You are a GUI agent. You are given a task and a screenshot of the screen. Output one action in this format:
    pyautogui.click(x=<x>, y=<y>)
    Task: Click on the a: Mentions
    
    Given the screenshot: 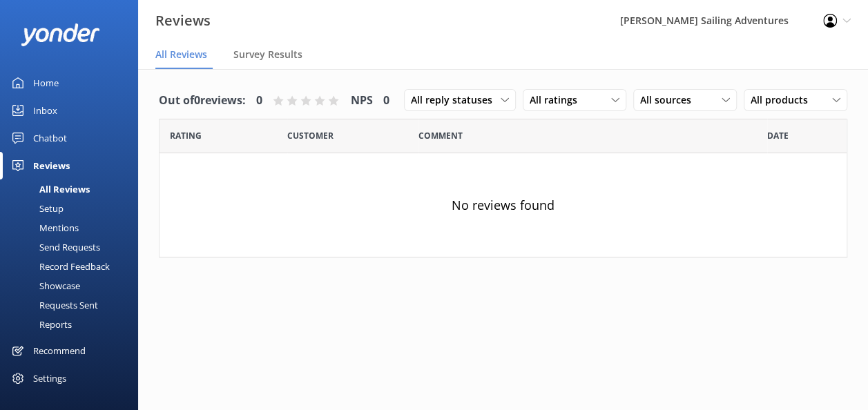 What is the action you would take?
    pyautogui.click(x=73, y=228)
    